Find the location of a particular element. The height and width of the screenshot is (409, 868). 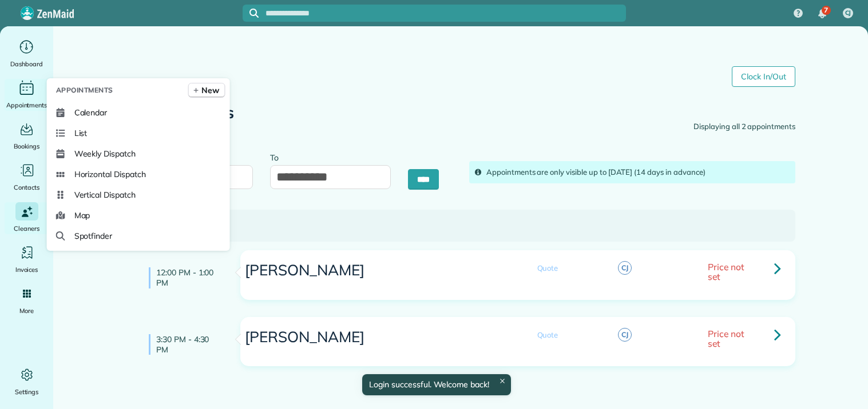

h4: Show Appointments is located at coordinates (289, 143).